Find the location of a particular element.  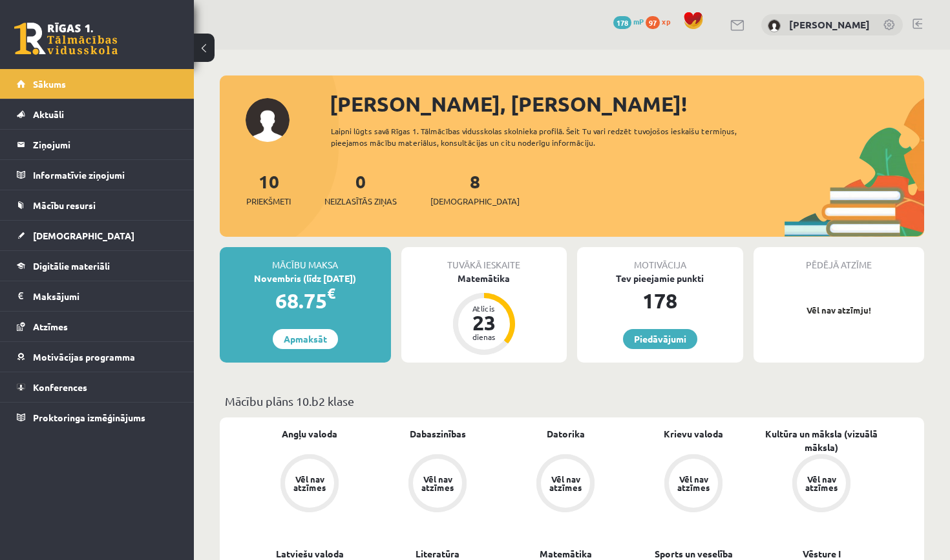

div: 178 is located at coordinates (660, 301).